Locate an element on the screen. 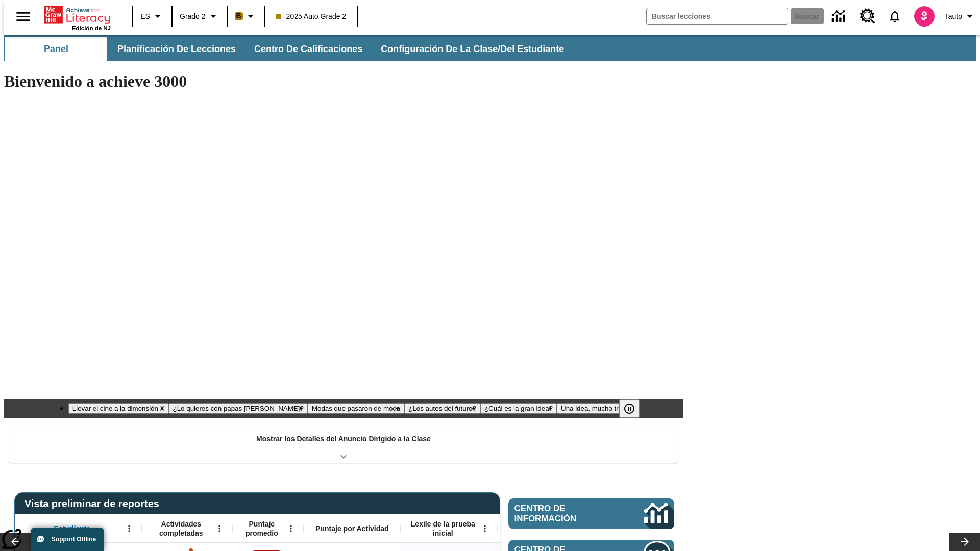  button: Planificación de lecciones is located at coordinates (177, 49).